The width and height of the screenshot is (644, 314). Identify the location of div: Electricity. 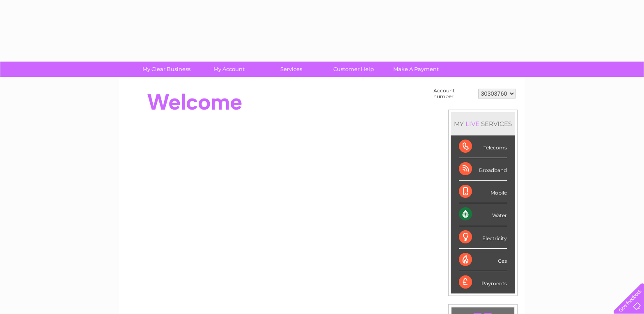
(483, 237).